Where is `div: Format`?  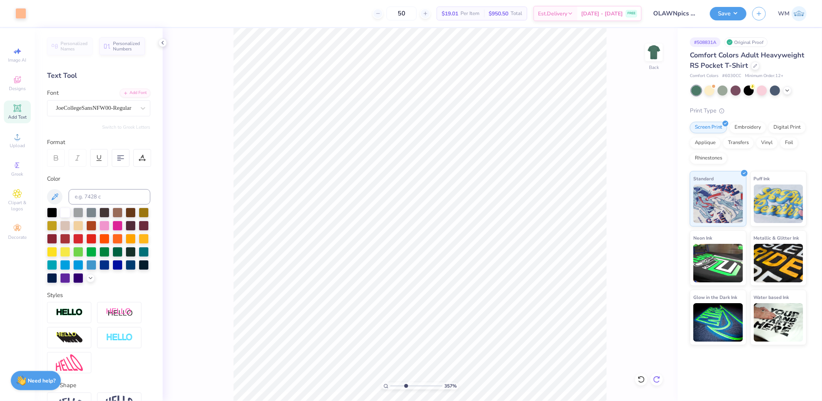 div: Format is located at coordinates (99, 142).